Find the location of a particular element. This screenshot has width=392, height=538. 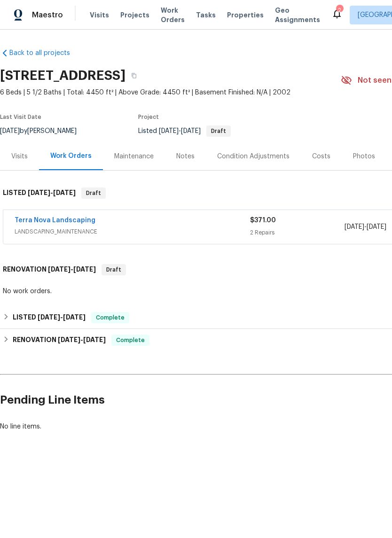

a: Terra Nova Landscaping is located at coordinates (55, 220).